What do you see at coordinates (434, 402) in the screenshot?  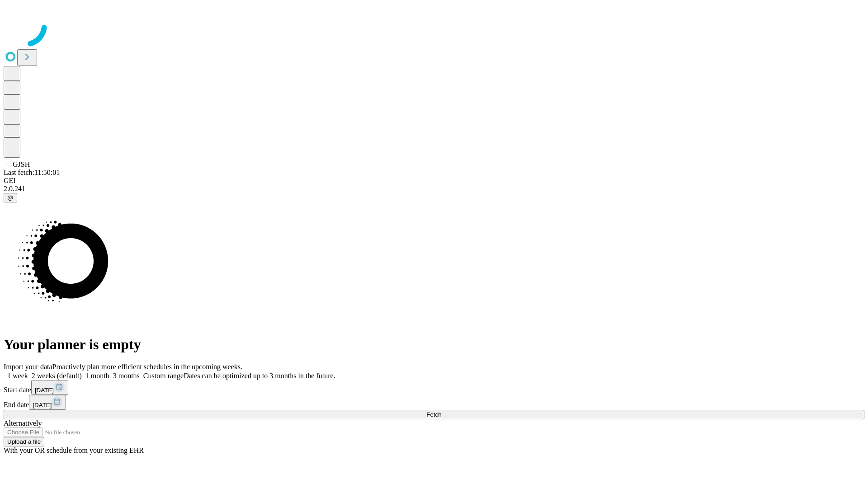 I see `div: End date` at bounding box center [434, 402].